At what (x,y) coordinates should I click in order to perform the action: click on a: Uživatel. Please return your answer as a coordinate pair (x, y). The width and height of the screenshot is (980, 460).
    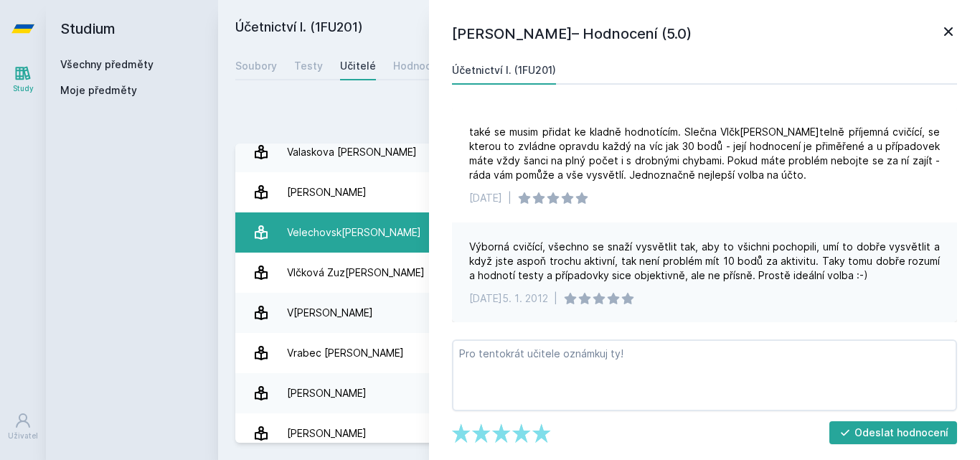
    Looking at the image, I should click on (23, 427).